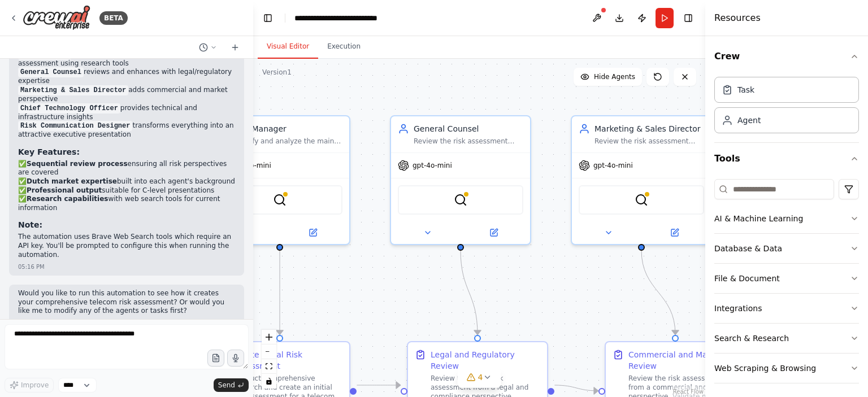 The height and width of the screenshot is (397, 868). What do you see at coordinates (235, 48) in the screenshot?
I see `button: Start a new chat` at bounding box center [235, 48].